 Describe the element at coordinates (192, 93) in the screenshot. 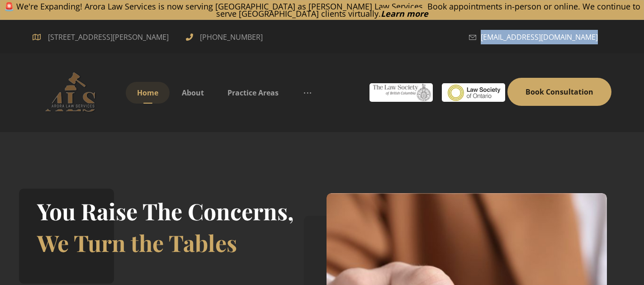

I see `span: About` at that location.